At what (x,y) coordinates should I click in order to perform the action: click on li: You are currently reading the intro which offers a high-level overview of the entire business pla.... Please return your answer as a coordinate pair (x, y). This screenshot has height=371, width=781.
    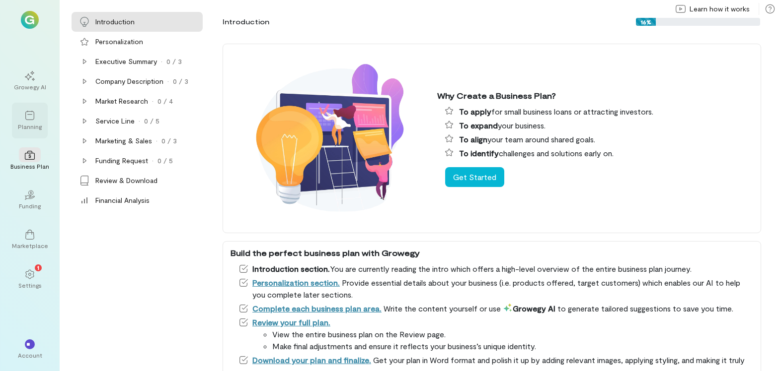
    Looking at the image, I should click on (496, 269).